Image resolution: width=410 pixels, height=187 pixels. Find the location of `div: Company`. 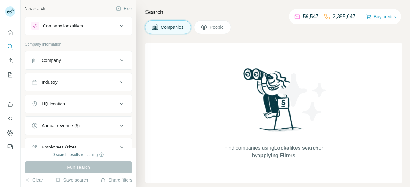

div: Company is located at coordinates (51, 61).